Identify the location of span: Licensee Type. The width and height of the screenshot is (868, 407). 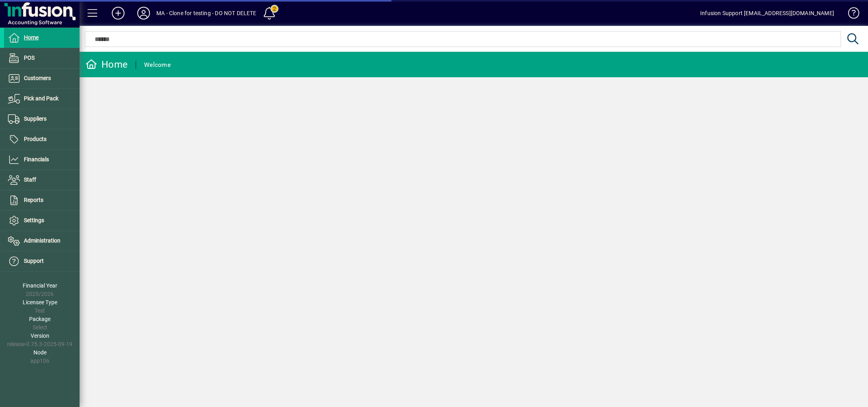
(40, 302).